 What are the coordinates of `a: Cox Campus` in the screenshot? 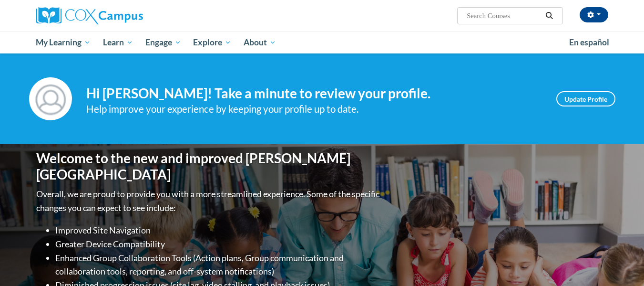 It's located at (127, 16).